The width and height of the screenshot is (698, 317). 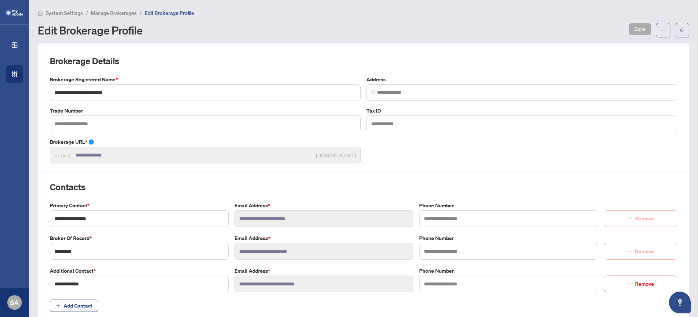 What do you see at coordinates (680, 303) in the screenshot?
I see `button: Open asap` at bounding box center [680, 303].